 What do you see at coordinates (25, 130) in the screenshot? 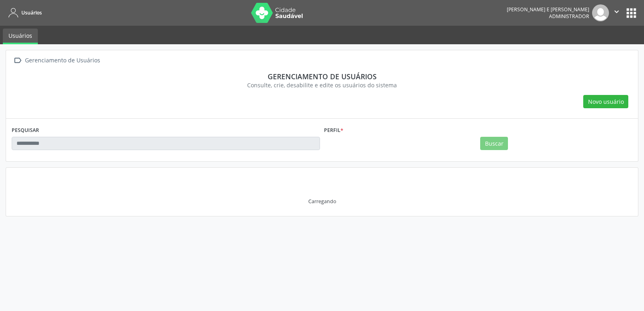
I see `label: PESQUISAR` at bounding box center [25, 130].